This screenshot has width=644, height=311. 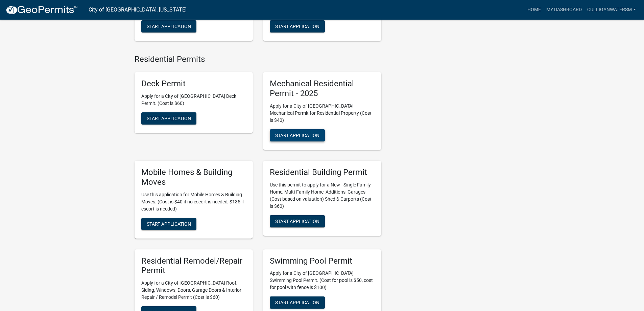 I want to click on h4: Residential Permits, so click(x=258, y=59).